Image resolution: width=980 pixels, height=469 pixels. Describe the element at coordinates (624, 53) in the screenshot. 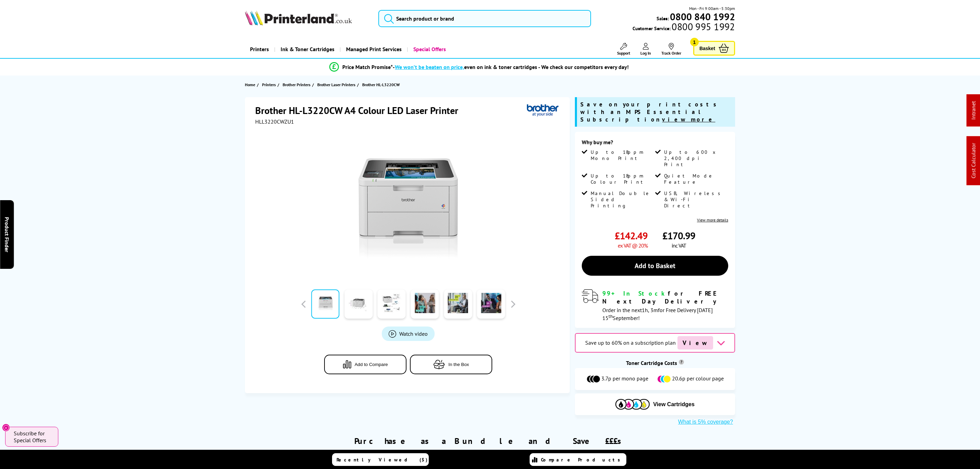

I see `span: Support` at that location.